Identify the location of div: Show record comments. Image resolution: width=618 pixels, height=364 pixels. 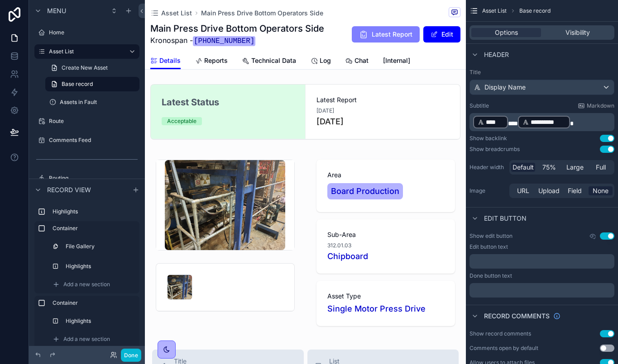
(500, 334).